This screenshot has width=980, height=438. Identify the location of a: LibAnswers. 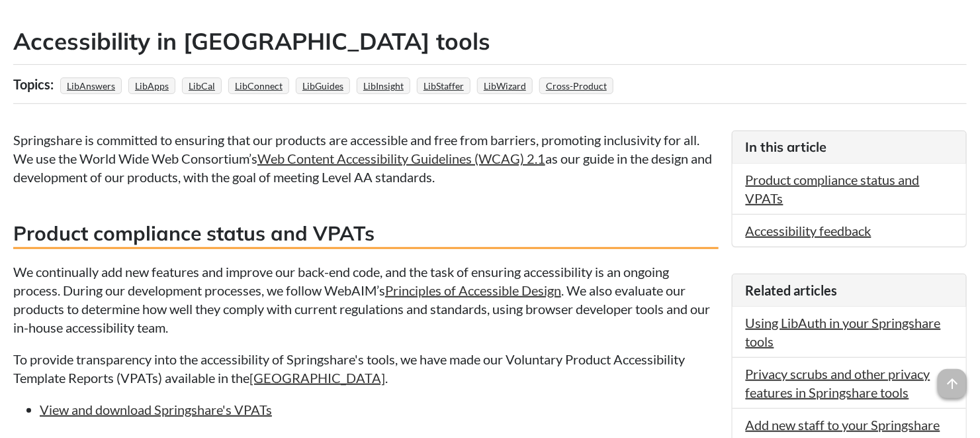
(91, 86).